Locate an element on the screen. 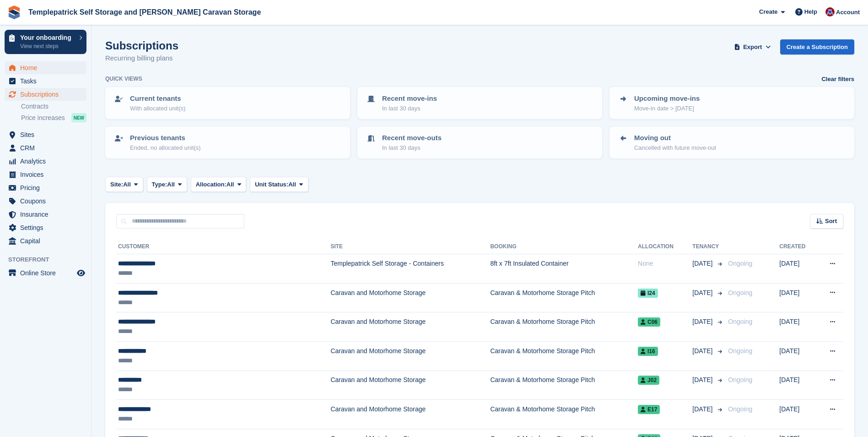  th: Created is located at coordinates (797, 247).